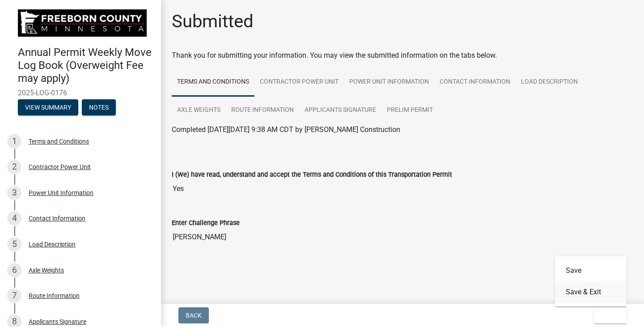 This screenshot has height=327, width=644. I want to click on div: Contact Information, so click(57, 218).